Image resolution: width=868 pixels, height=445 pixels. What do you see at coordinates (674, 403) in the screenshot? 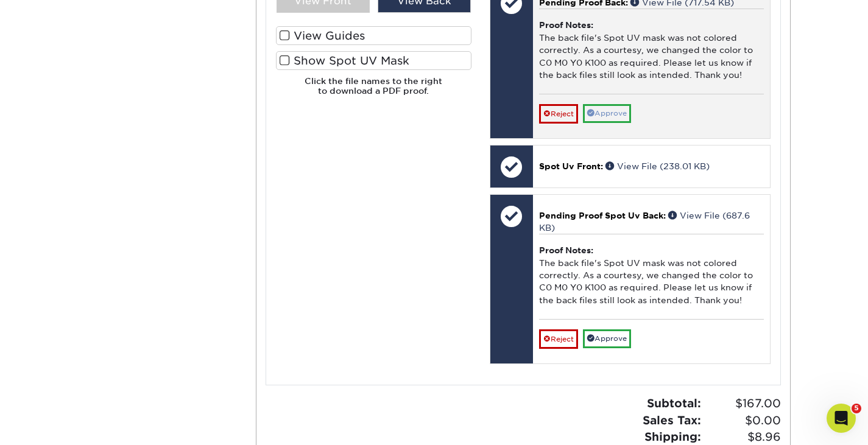
I see `strong: Subtotal:` at bounding box center [674, 403].